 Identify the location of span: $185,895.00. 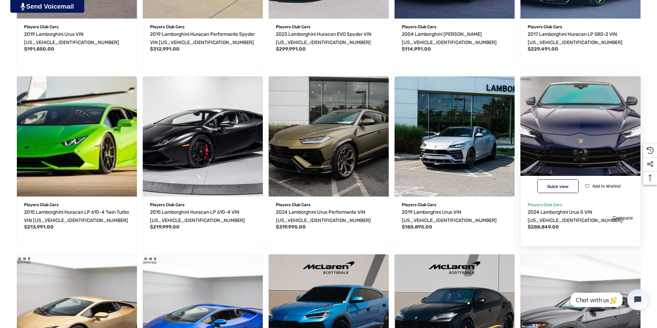
(417, 227).